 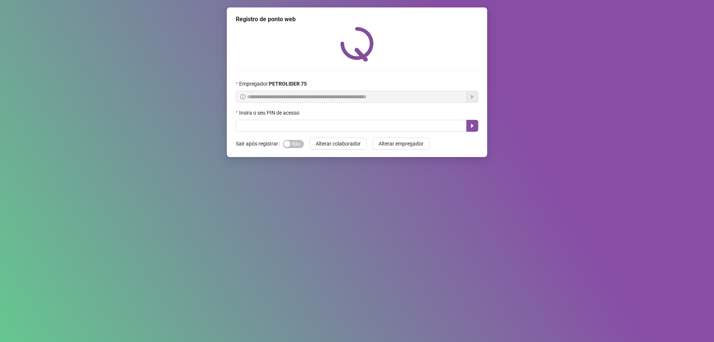 I want to click on span: Alterar empregador, so click(x=401, y=144).